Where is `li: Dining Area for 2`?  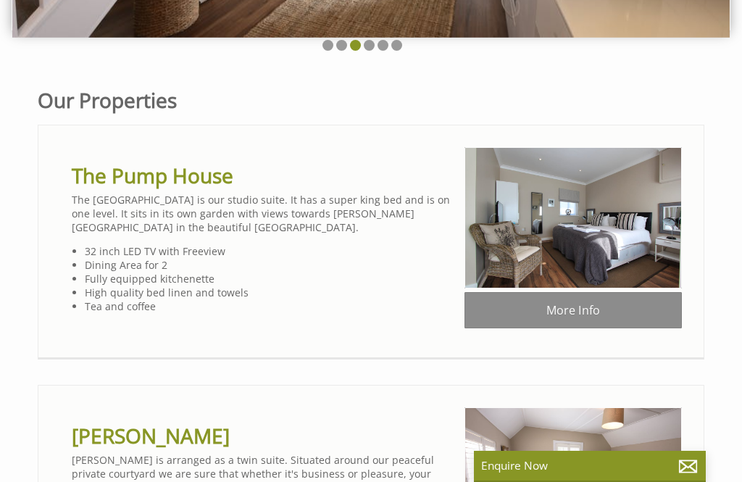
li: Dining Area for 2 is located at coordinates (269, 265).